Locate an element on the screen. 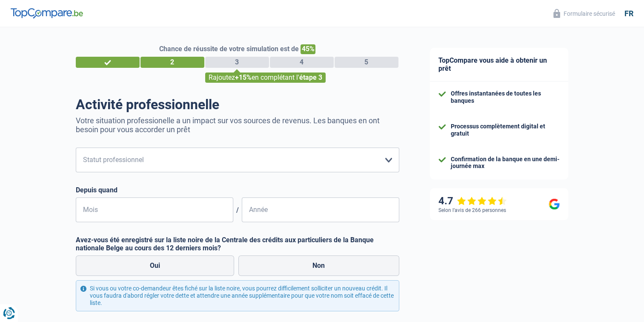 The width and height of the screenshot is (644, 322). div: 4.7 is located at coordinates (472, 201).